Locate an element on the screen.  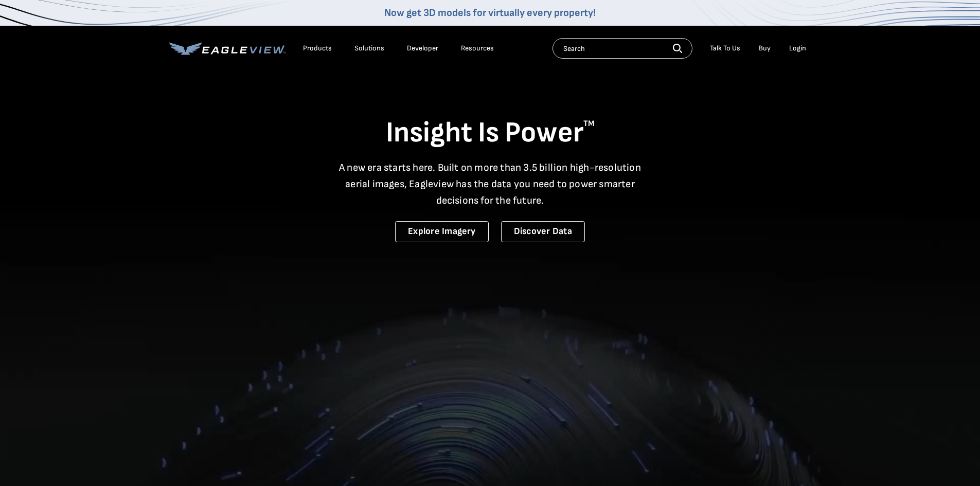
div: Resources is located at coordinates (477, 48).